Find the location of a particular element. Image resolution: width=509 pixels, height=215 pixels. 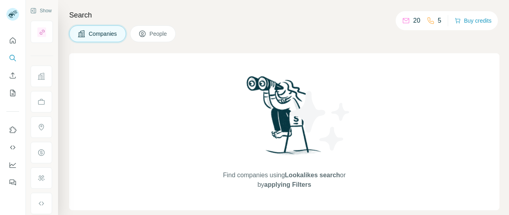

button: Search is located at coordinates (13, 58).